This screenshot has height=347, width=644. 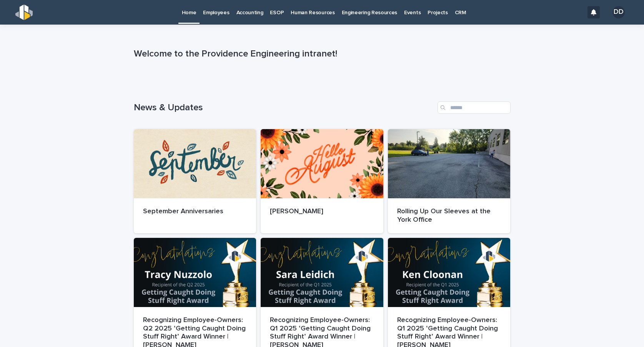 What do you see at coordinates (449, 181) in the screenshot?
I see `a: Rolling Up Our Sleeves at the York Office` at bounding box center [449, 181].